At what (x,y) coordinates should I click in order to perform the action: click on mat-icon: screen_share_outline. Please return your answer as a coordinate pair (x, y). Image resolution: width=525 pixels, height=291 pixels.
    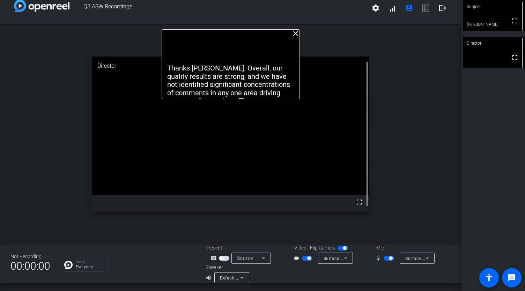
    Looking at the image, I should click on (215, 258).